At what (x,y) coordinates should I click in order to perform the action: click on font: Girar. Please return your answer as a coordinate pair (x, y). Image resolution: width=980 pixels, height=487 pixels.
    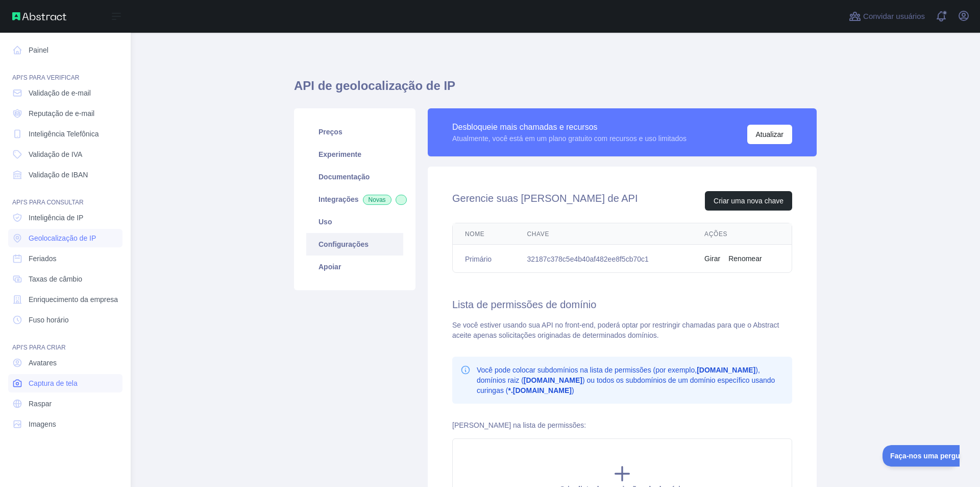
    Looking at the image, I should click on (712, 258).